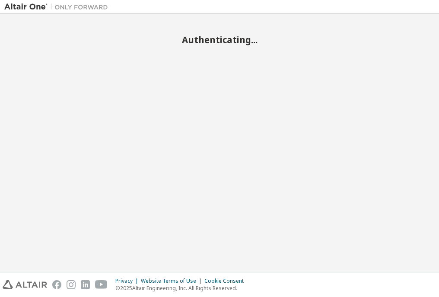 The width and height of the screenshot is (439, 297). Describe the element at coordinates (220, 40) in the screenshot. I see `h2: Authenticating...` at that location.